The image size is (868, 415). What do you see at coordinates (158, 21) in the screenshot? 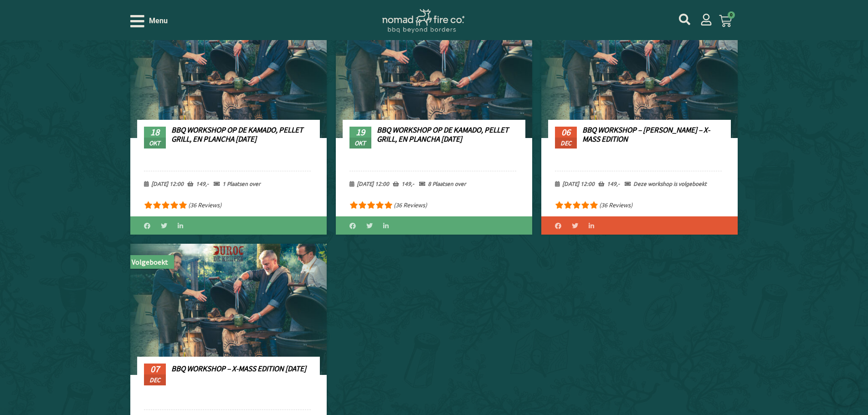
I see `span: Menu` at bounding box center [158, 21].